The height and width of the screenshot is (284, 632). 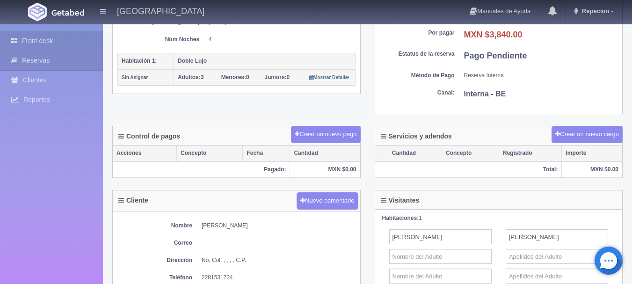 What do you see at coordinates (278, 39) in the screenshot?
I see `dd: 4` at bounding box center [278, 39].